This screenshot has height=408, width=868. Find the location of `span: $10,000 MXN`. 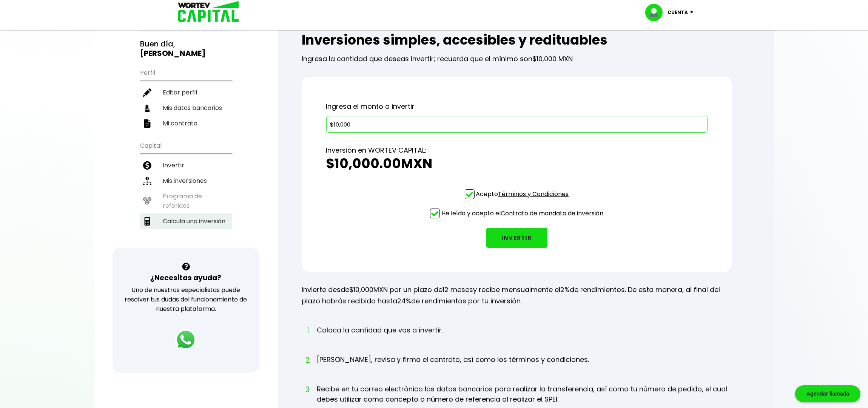

span: $10,000 MXN is located at coordinates (553, 59).